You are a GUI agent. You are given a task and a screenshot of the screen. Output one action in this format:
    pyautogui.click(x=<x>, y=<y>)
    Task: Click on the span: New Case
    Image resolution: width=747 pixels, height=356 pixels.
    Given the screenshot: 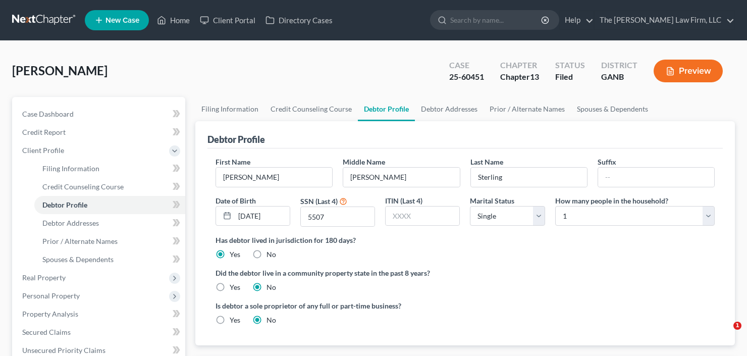 What is the action you would take?
    pyautogui.click(x=122, y=20)
    